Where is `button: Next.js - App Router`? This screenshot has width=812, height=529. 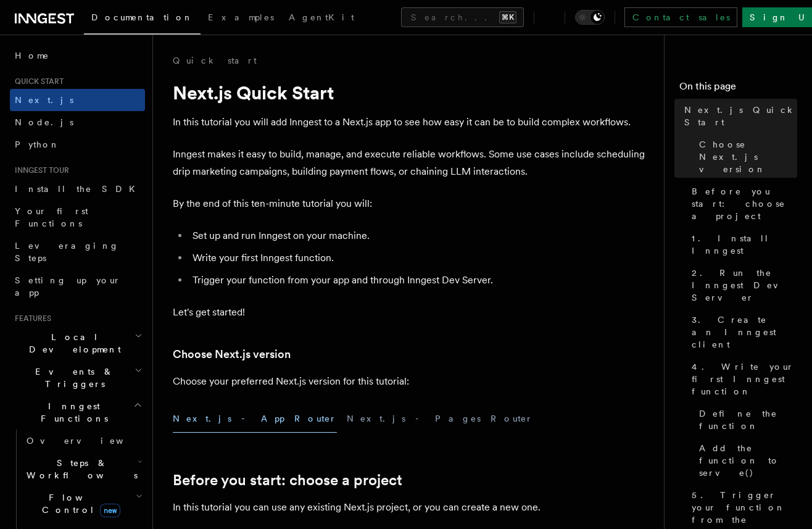
button: Next.js - App Router is located at coordinates (255, 418).